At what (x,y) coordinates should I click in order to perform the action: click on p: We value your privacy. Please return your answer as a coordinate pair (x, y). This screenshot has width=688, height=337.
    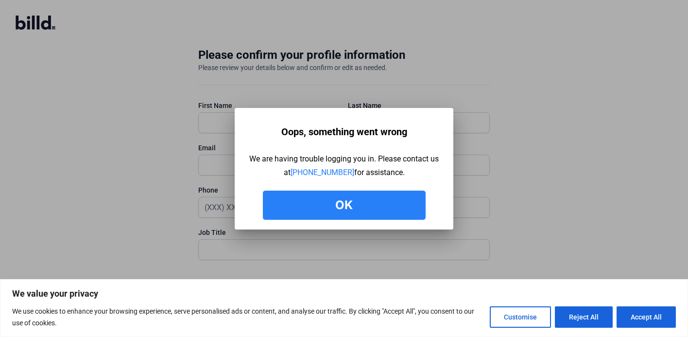
    Looking at the image, I should click on (344, 294).